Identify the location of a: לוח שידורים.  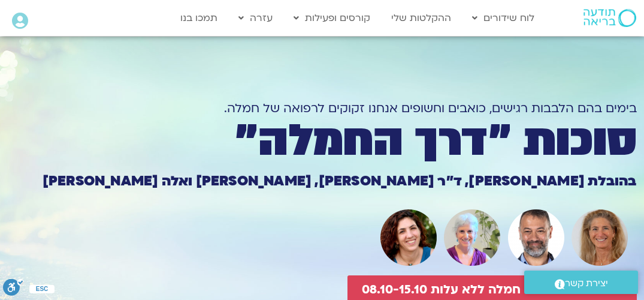
(503, 18).